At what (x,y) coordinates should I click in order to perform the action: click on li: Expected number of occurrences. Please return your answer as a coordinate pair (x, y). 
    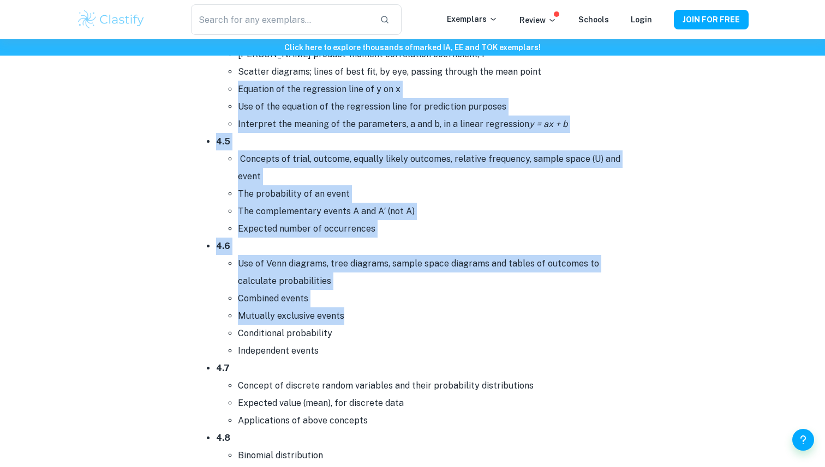
    Looking at the image, I should click on (434, 229).